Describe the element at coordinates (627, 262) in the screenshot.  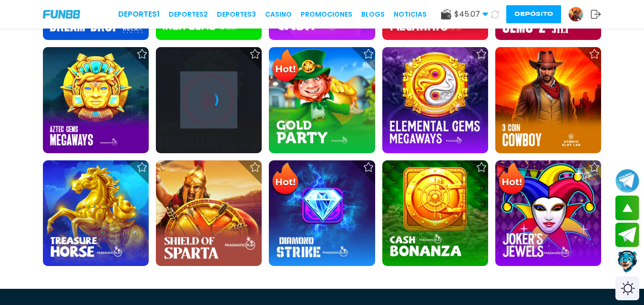
I see `button: Contact customer service` at that location.